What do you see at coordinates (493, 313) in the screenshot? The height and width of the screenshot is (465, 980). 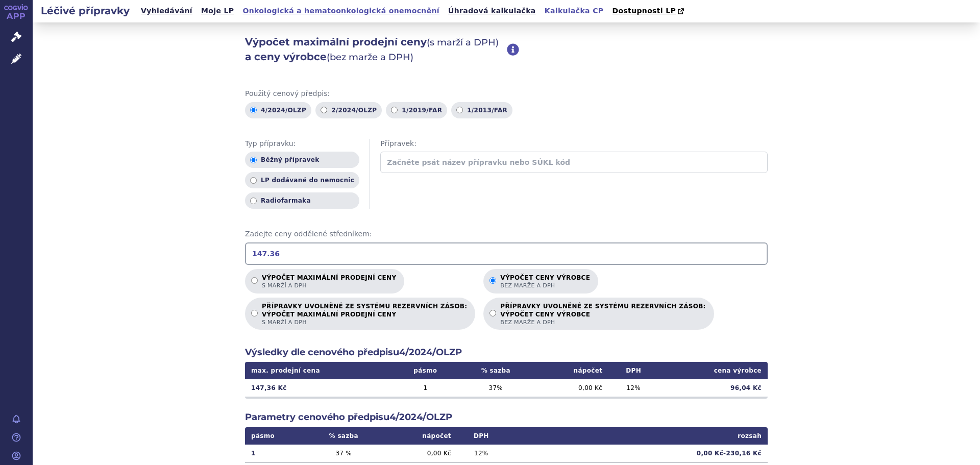 I see `input: PŘÍPRAVKY UVOLNĚNÉ ZE SYSTÉMU REZERVNÍCH ZÁSOB:VÝPOČET CENY VÝROBCEbez marže a DPH` at bounding box center [493, 313].